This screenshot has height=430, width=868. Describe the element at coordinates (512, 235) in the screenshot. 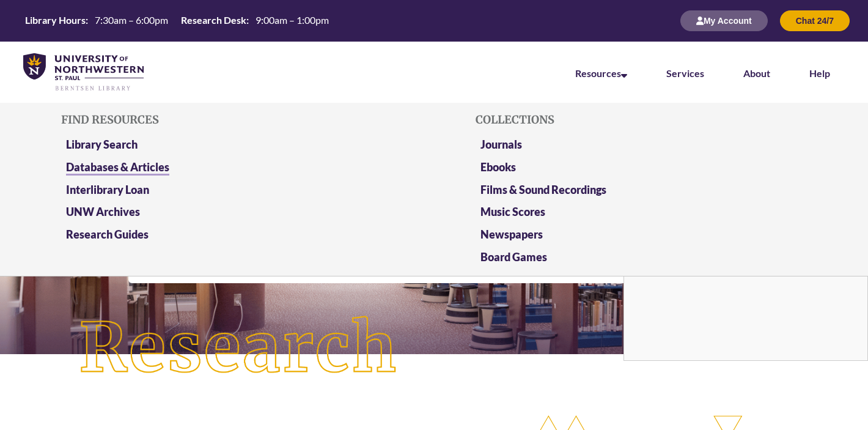

I see `a: Newspapers` at that location.